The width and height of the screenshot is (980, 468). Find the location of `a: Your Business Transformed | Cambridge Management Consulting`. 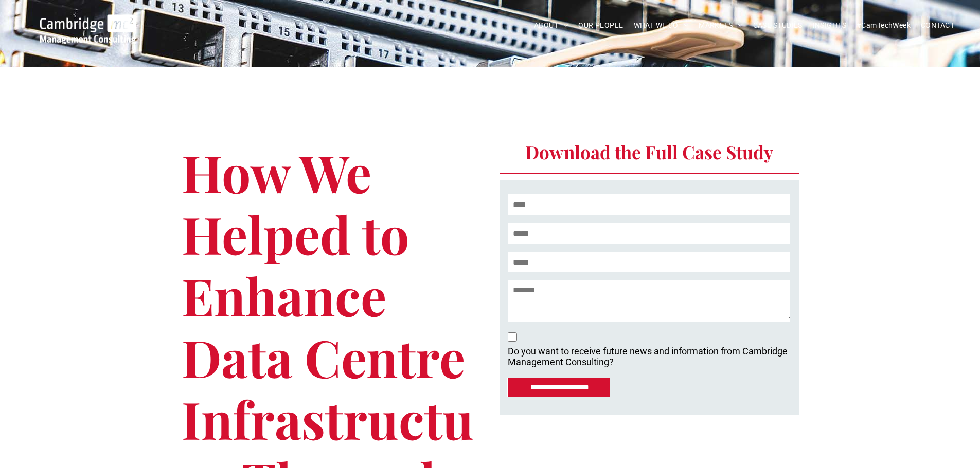

a: Your Business Transformed | Cambridge Management Consulting is located at coordinates (88, 21).